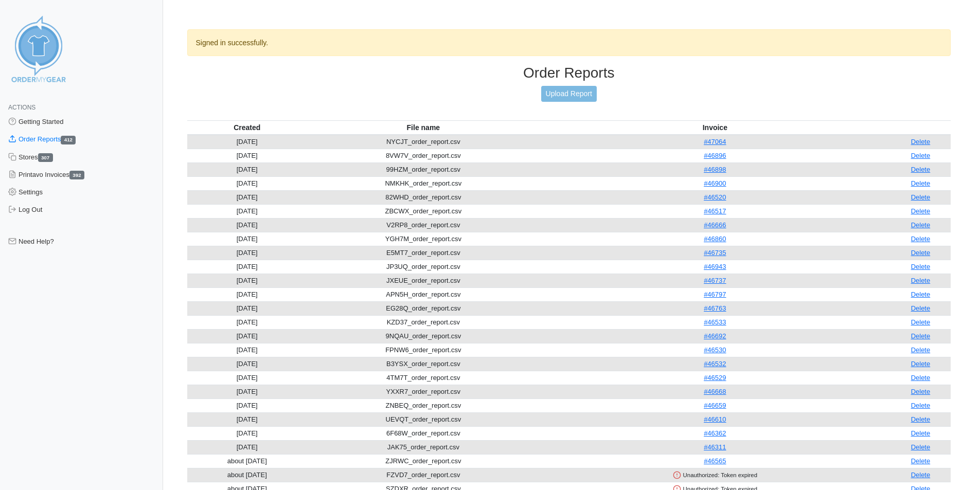 This screenshot has width=980, height=490. I want to click on a: #46362, so click(714, 433).